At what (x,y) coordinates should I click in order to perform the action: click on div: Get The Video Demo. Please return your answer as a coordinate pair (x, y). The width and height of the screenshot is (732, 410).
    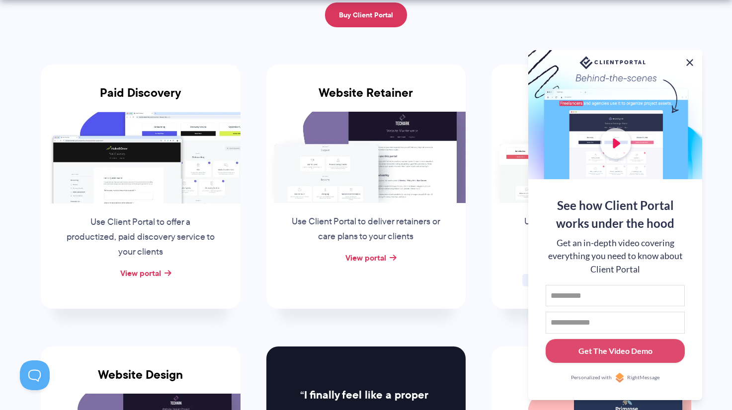
    Looking at the image, I should click on (615, 351).